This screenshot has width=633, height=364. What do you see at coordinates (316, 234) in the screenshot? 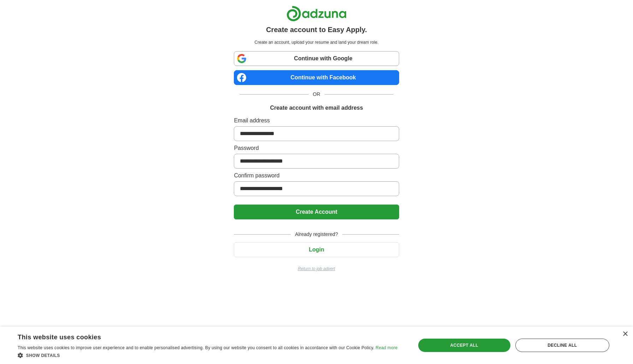
I see `span: Already registered?` at bounding box center [316, 234].